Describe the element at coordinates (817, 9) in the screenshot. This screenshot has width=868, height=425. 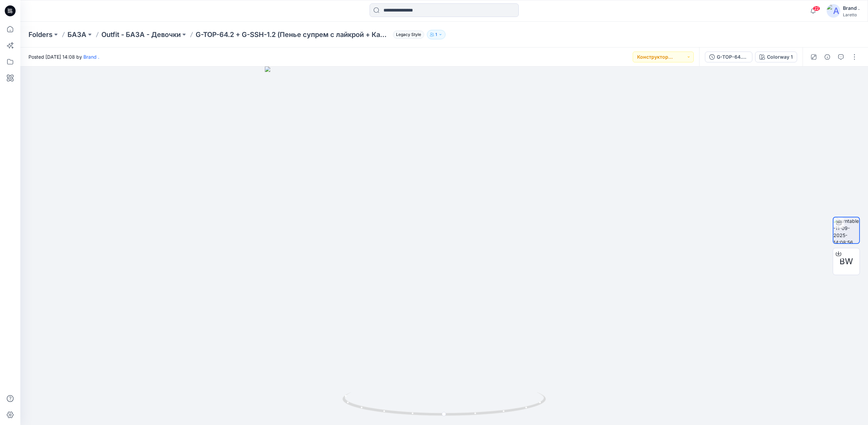
I see `span: 22` at that location.